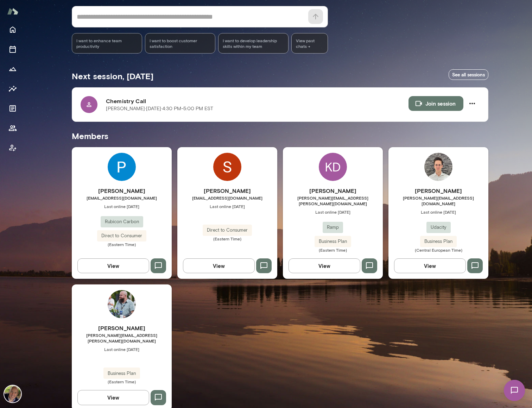 This screenshot has width=532, height=408. What do you see at coordinates (180, 43) in the screenshot?
I see `span: I want to boost customer satisfaction` at bounding box center [180, 43].